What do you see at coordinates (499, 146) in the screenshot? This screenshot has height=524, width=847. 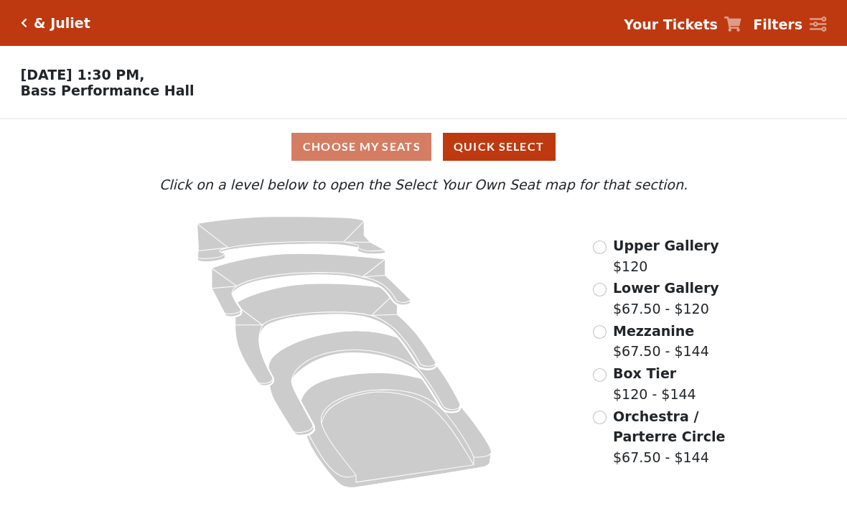 I see `button: Quick Select` at bounding box center [499, 146].